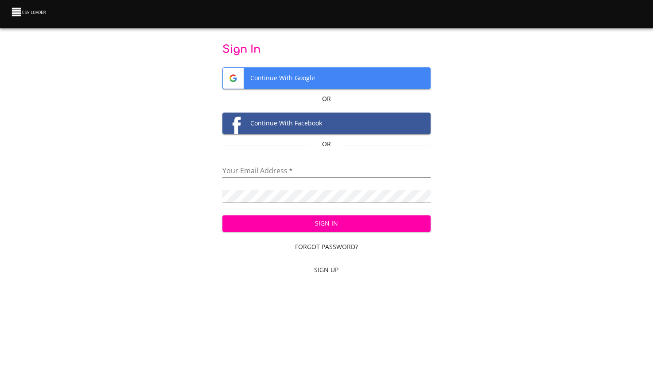 This screenshot has width=653, height=382. I want to click on span: Sign In, so click(326, 223).